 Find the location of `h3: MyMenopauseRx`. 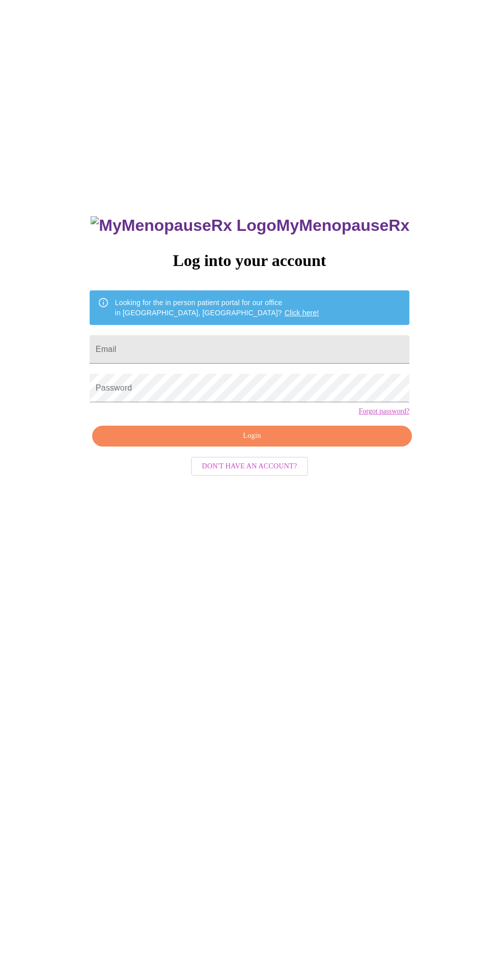

h3: MyMenopauseRx is located at coordinates (250, 226).